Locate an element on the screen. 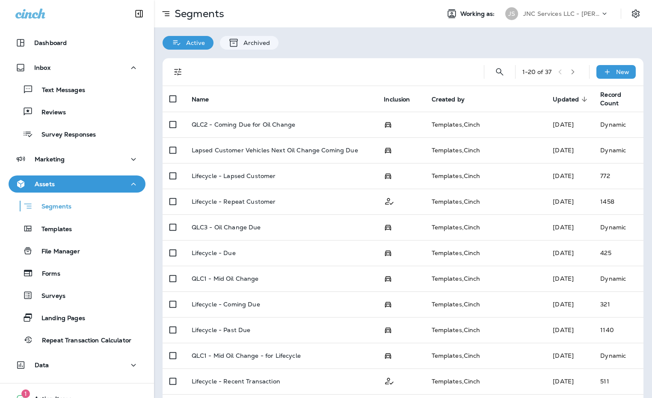 The image size is (652, 398). td: 1140 is located at coordinates (619, 330).